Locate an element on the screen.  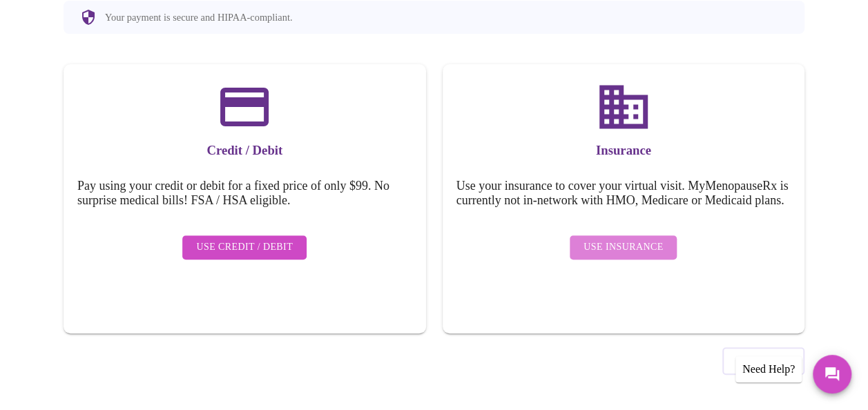
button: Use Credit / Debit is located at coordinates (244, 248).